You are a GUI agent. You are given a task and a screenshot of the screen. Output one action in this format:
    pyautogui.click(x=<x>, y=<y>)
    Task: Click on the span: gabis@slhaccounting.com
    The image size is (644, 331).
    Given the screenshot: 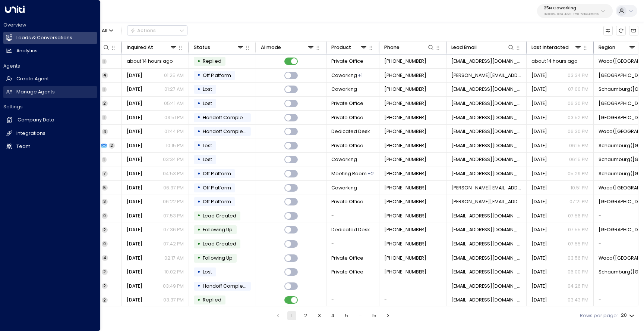 What is the action you would take?
    pyautogui.click(x=487, y=75)
    